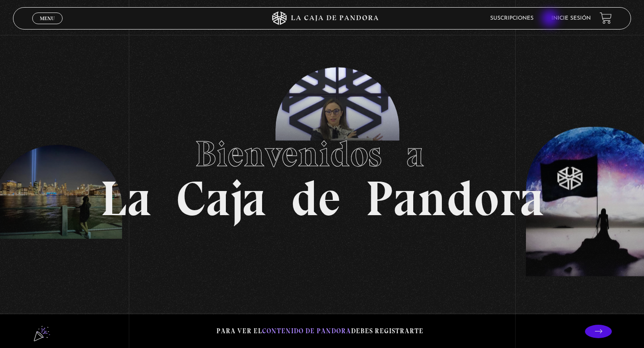  Describe the element at coordinates (511, 19) in the screenshot. I see `a: Suscripciones` at that location.